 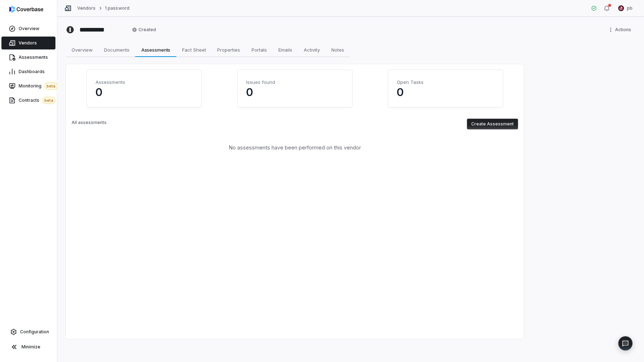 I want to click on span: Activity, so click(x=311, y=49).